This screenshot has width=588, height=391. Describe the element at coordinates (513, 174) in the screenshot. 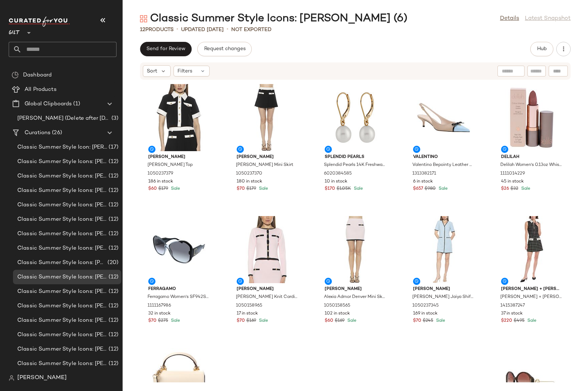

I see `span: 1111014229` at that location.